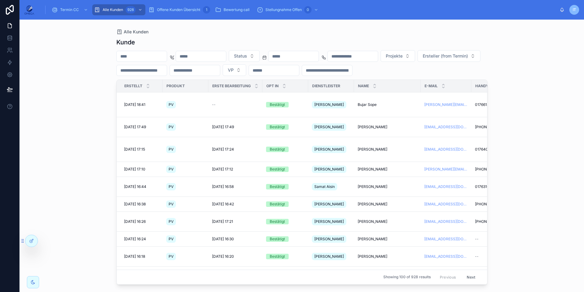 Image resolution: width=584 pixels, height=292 pixels. What do you see at coordinates (407, 277) in the screenshot?
I see `span: Showing 100 of 928 results` at bounding box center [407, 277].